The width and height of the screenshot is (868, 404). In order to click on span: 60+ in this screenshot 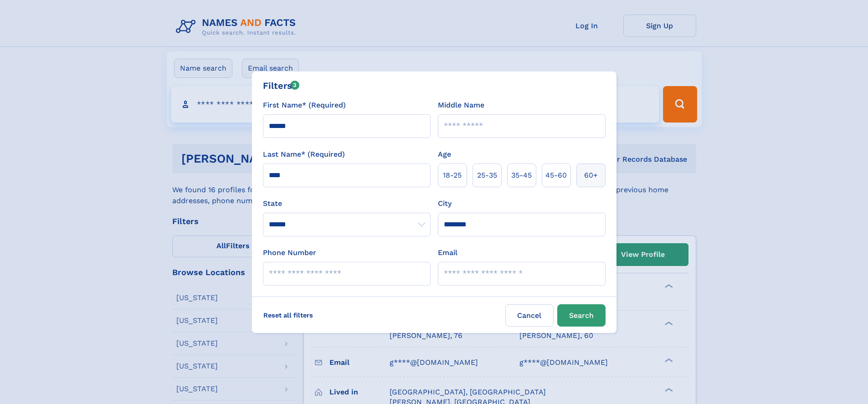, I will do `click(591, 176)`.